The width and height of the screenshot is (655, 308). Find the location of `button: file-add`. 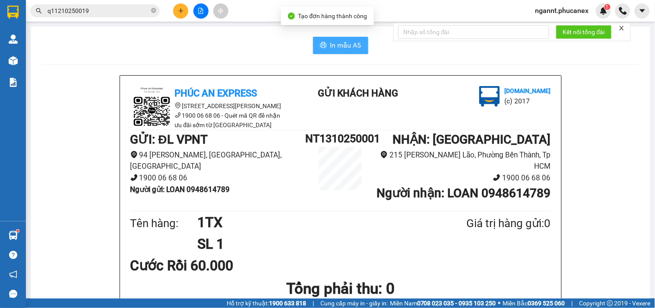

button: file-add is located at coordinates (201, 11).